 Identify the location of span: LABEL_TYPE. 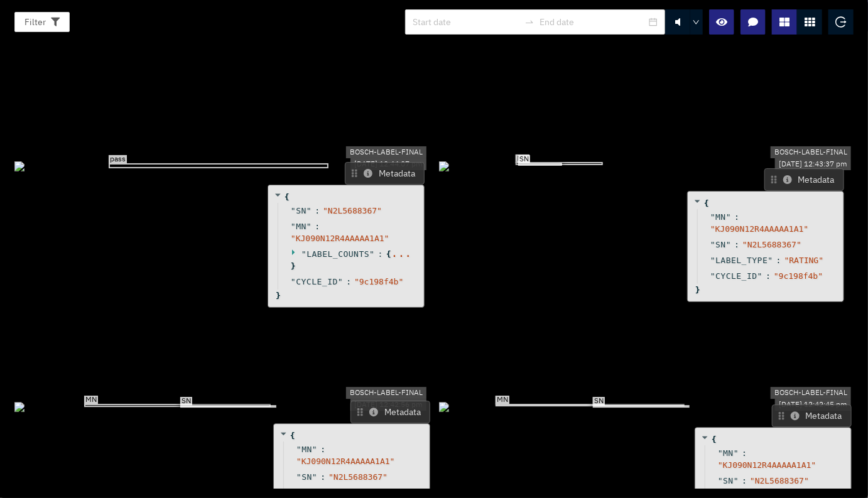
(741, 260).